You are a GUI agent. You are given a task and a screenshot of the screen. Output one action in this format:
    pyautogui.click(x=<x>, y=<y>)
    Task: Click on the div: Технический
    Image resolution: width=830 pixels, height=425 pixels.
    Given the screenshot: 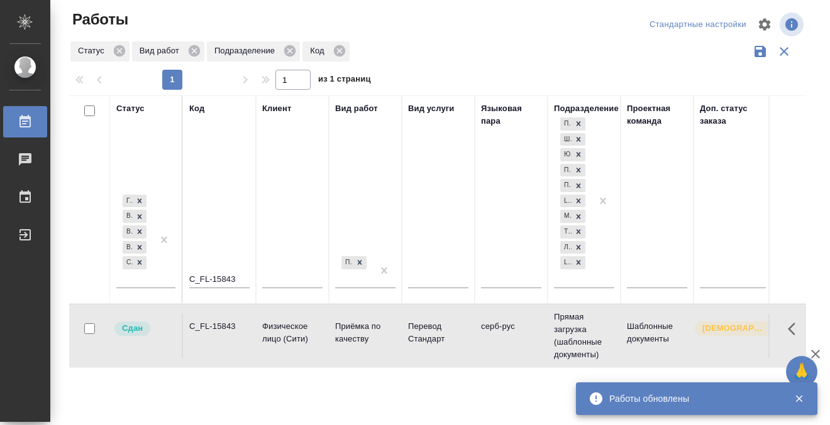 What is the action you would take?
    pyautogui.click(x=566, y=232)
    